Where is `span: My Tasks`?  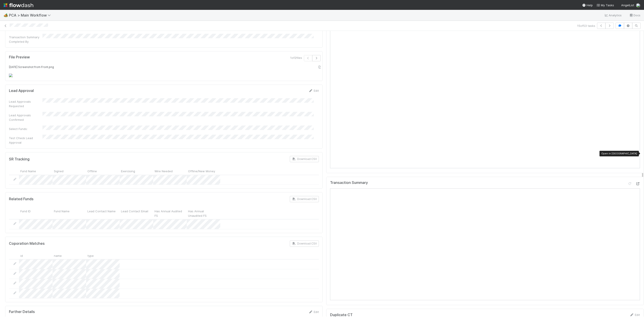 span: My Tasks is located at coordinates (605, 5).